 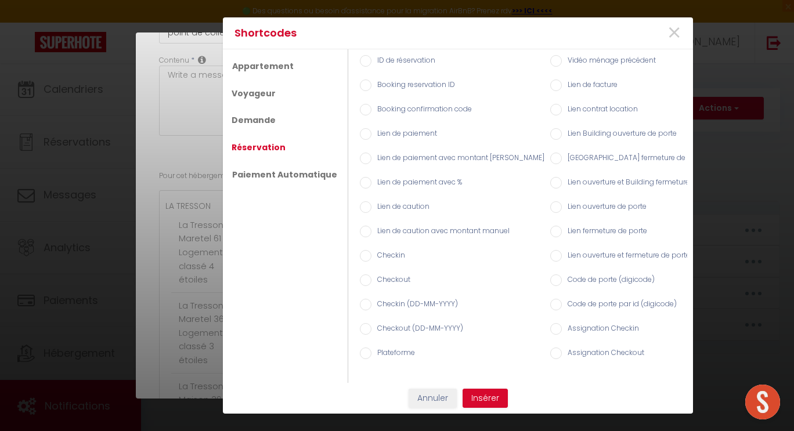 What do you see at coordinates (263, 66) in the screenshot?
I see `a: Appartement` at bounding box center [263, 66].